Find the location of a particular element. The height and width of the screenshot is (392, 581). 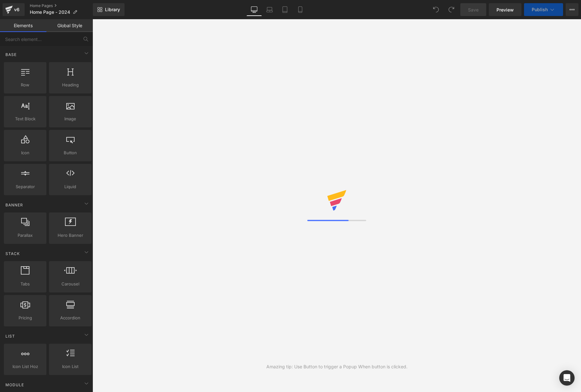

span: Icon List is located at coordinates (70, 366).